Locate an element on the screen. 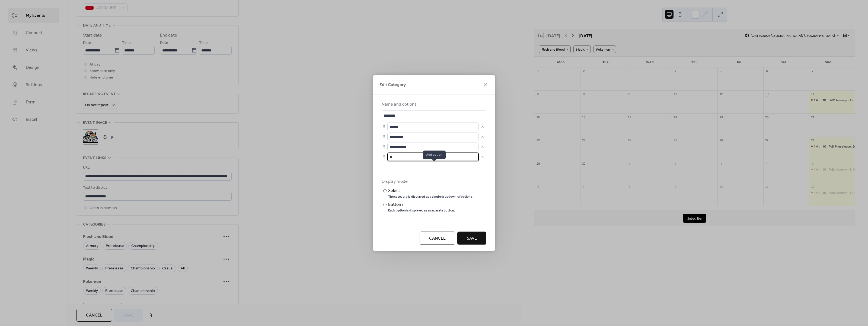  button: Save is located at coordinates (471, 238).